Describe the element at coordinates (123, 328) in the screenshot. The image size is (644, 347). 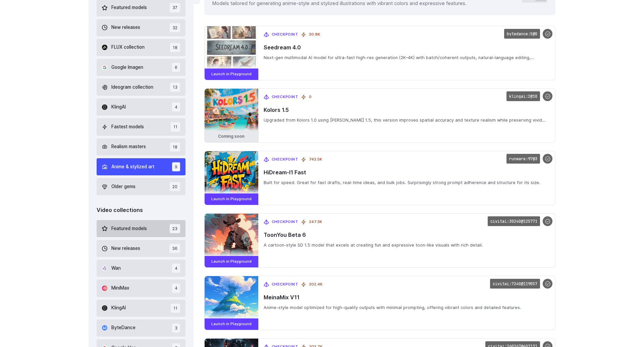
I see `span: ByteDance` at that location.